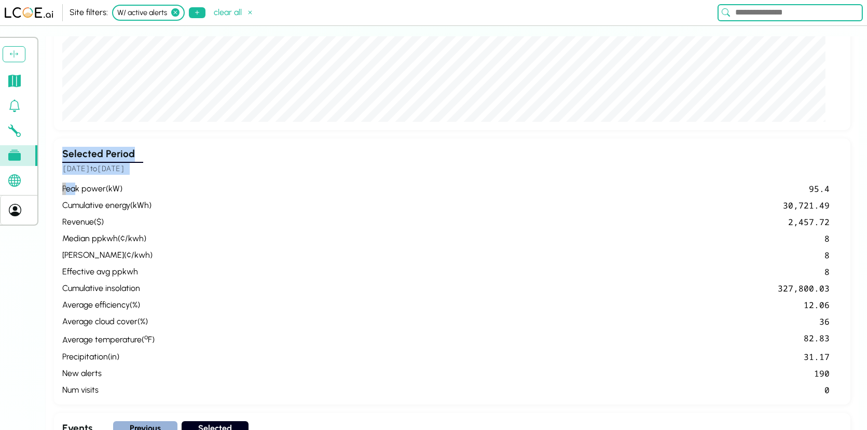 This screenshot has height=430, width=867. I want to click on button: clear all, so click(234, 12).